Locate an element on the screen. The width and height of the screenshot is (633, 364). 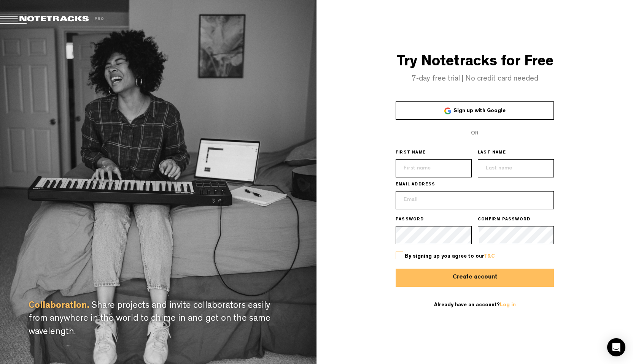
span: Sign up with Google is located at coordinates (480, 111).